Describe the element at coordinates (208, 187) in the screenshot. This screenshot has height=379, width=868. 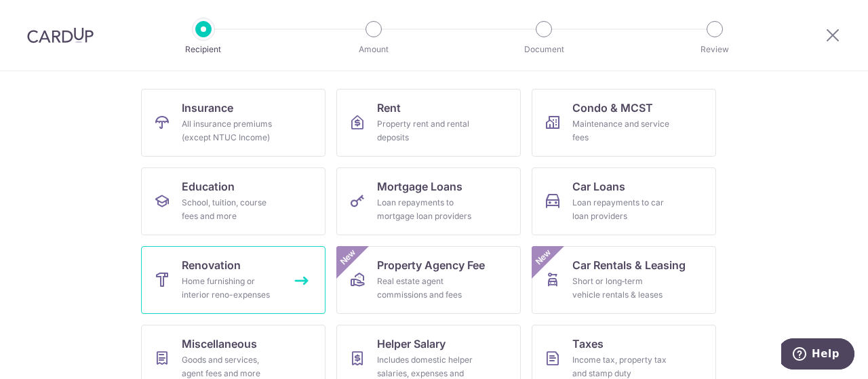
I see `span: Education` at that location.